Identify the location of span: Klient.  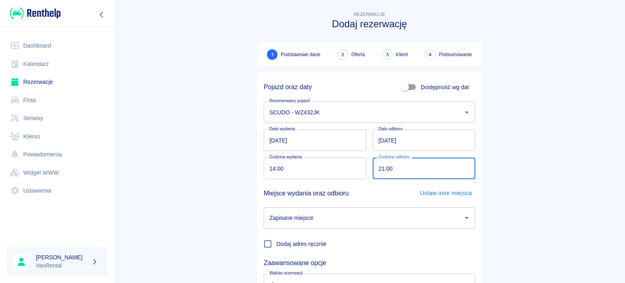
(402, 55).